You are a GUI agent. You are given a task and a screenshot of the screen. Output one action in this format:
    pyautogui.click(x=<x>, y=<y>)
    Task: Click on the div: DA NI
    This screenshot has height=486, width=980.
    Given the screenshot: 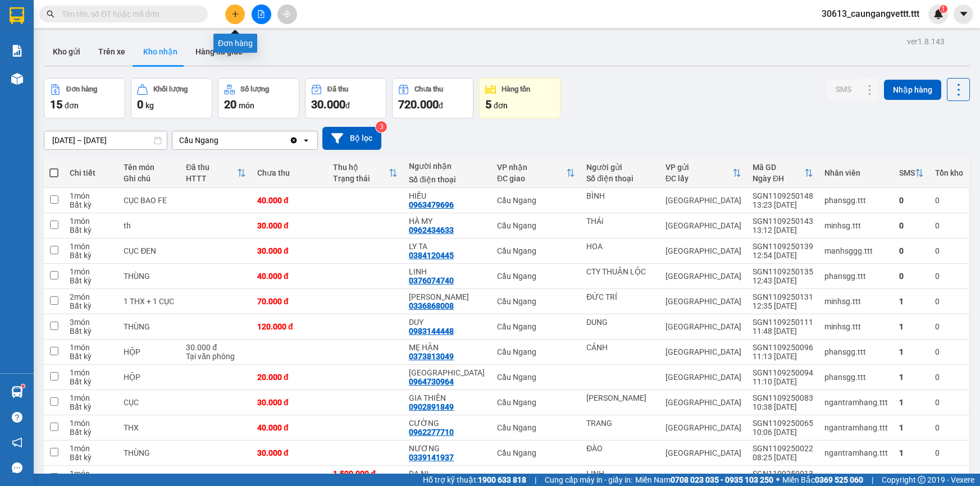 What is the action you would take?
    pyautogui.click(x=447, y=474)
    